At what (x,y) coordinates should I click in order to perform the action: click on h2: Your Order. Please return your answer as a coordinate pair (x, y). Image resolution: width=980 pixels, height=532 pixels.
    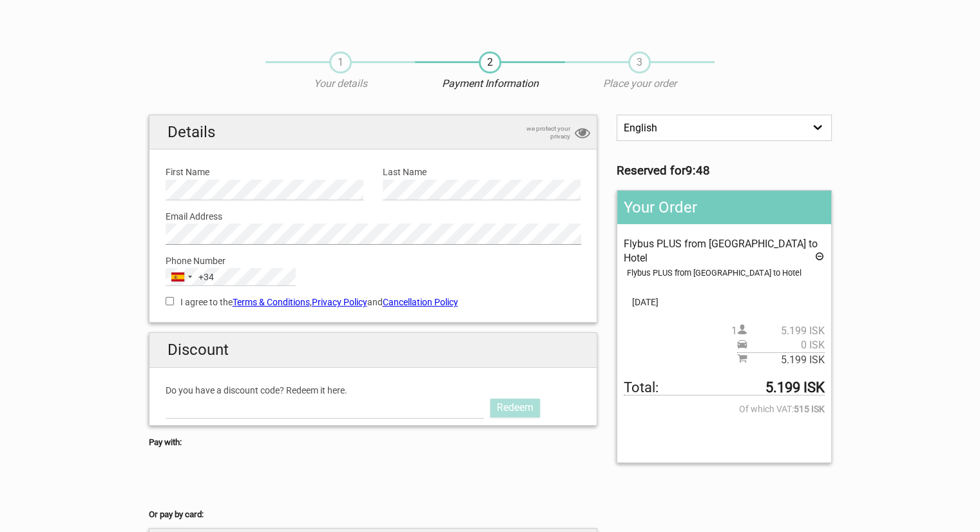
    Looking at the image, I should click on (724, 207).